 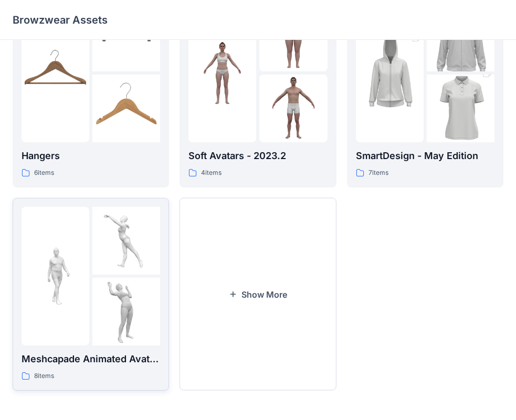 What do you see at coordinates (91, 294) in the screenshot?
I see `a: folder 1folder 2folder 3Meshcapade Animated Avatars8items` at bounding box center [91, 294].